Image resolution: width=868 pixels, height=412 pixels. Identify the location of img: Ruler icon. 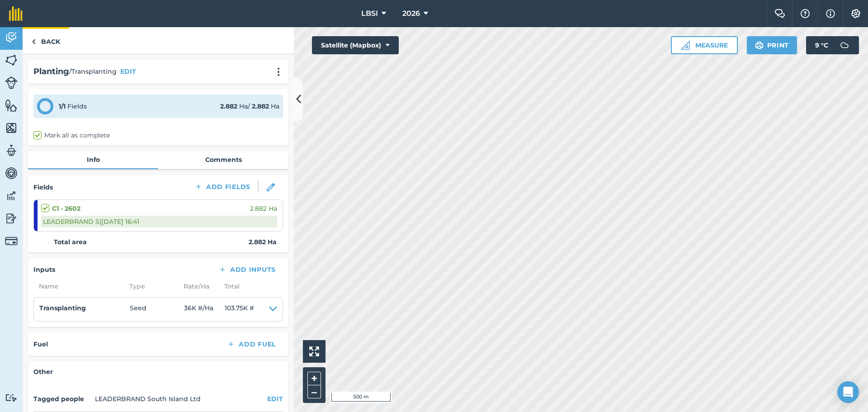
(685, 45).